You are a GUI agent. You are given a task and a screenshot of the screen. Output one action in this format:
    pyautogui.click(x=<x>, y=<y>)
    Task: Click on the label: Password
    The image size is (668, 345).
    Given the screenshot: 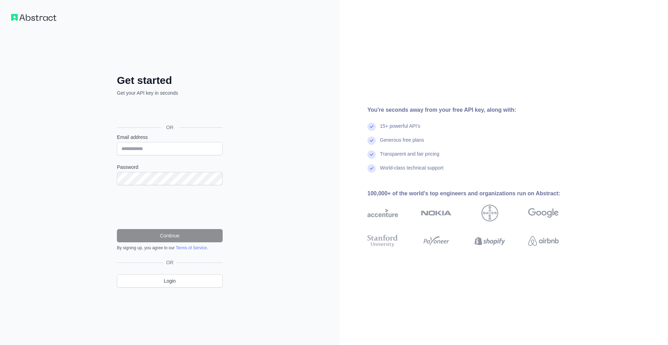 What is the action you would take?
    pyautogui.click(x=170, y=167)
    